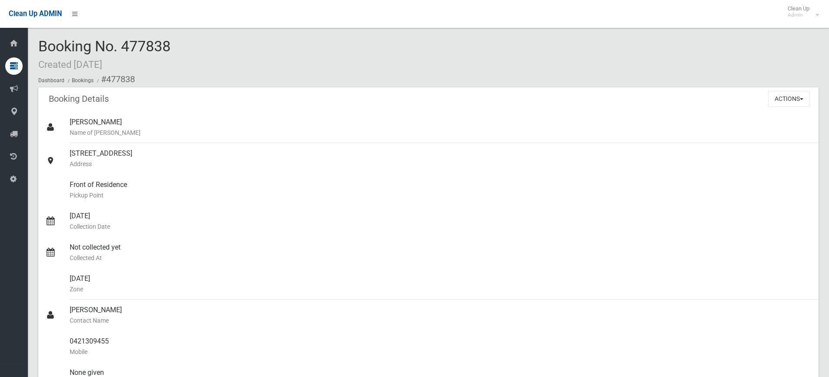 The width and height of the screenshot is (829, 377). I want to click on a: Bookings, so click(83, 81).